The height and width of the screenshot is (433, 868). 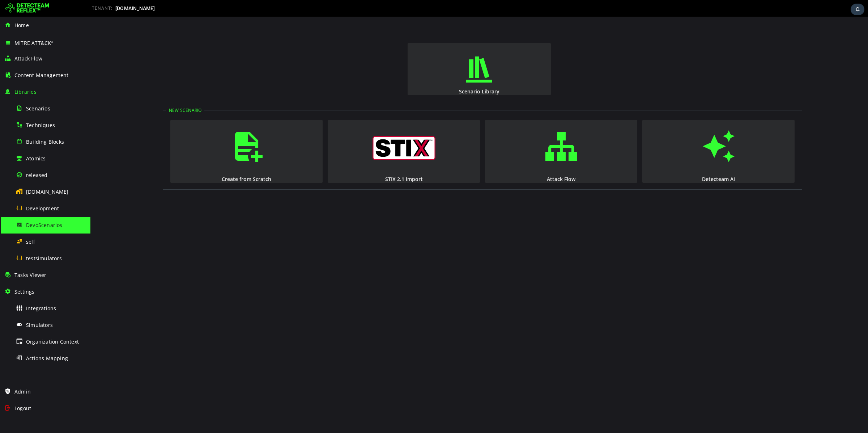 What do you see at coordinates (35, 158) in the screenshot?
I see `span: Atomics` at bounding box center [35, 158].